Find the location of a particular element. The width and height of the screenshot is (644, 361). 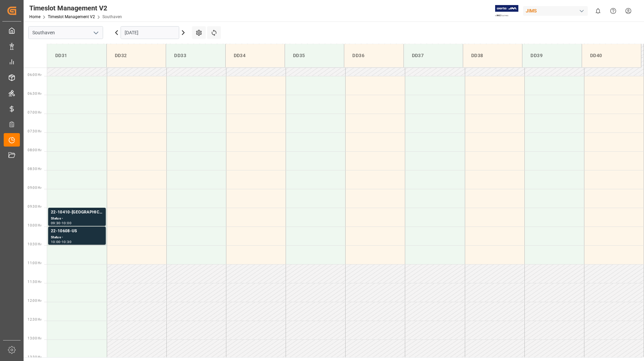

span: 08:30 Hr is located at coordinates (34, 169).